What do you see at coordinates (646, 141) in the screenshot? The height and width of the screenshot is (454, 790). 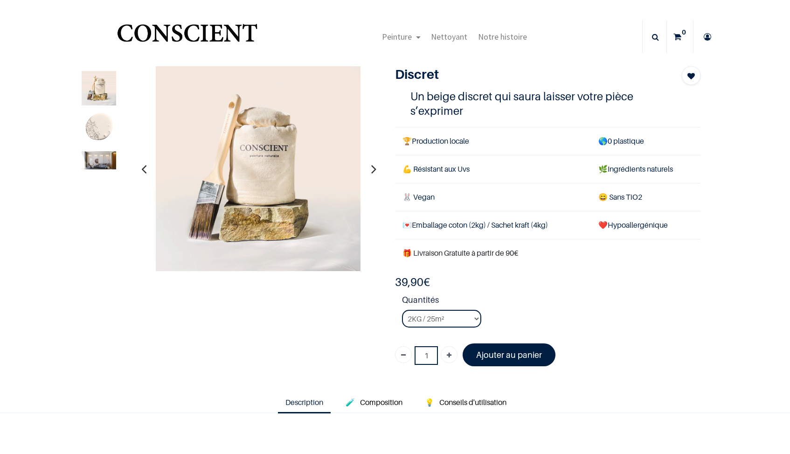 I see `td: 0 plastique` at bounding box center [646, 141].